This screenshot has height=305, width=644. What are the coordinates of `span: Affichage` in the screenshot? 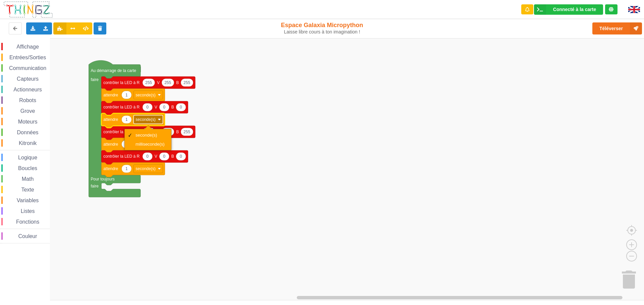 It's located at (27, 47).